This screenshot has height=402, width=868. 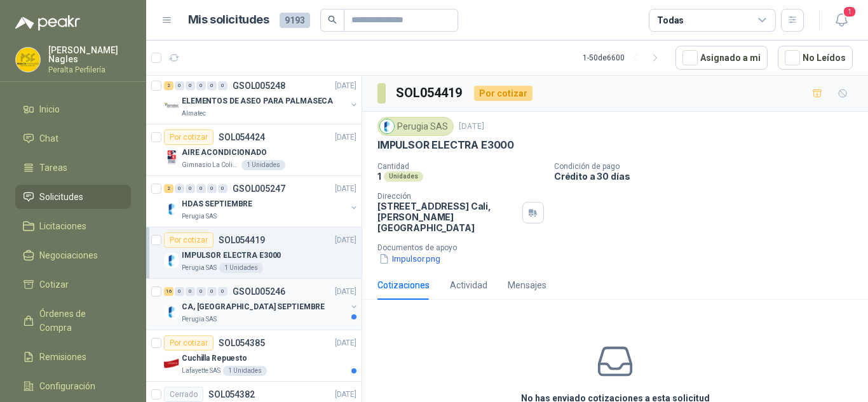 I want to click on div: Unidades, so click(x=404, y=176).